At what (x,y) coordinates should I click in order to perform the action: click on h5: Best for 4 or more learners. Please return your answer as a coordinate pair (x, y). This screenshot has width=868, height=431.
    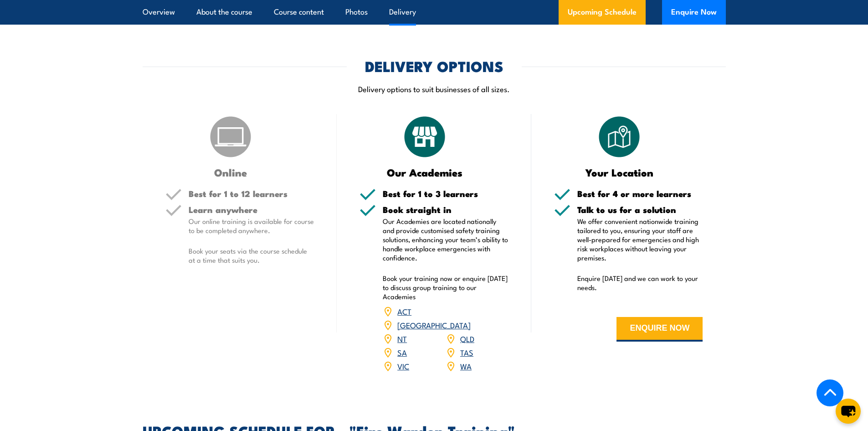
    Looking at the image, I should click on (640, 193).